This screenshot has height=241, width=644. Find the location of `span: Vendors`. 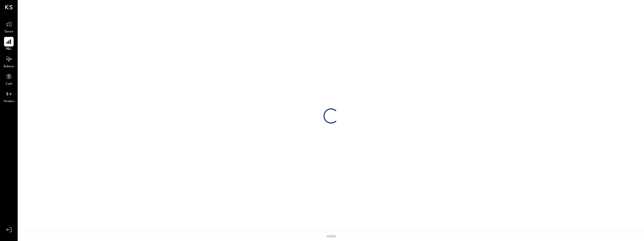

span: Vendors is located at coordinates (9, 101).